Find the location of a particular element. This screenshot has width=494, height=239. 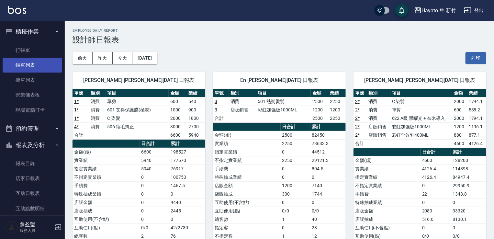

td: 877.1 is located at coordinates (477, 135).